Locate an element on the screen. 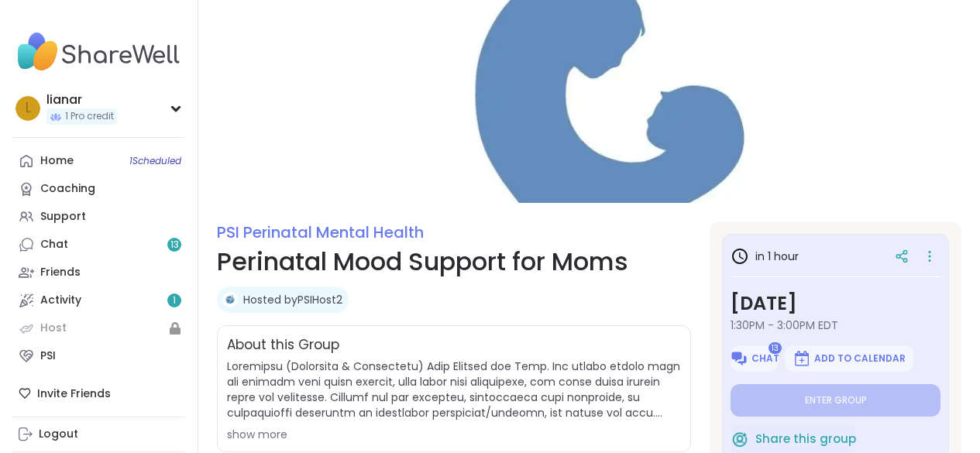 The height and width of the screenshot is (453, 980). button: Add to Calendar is located at coordinates (849, 358).